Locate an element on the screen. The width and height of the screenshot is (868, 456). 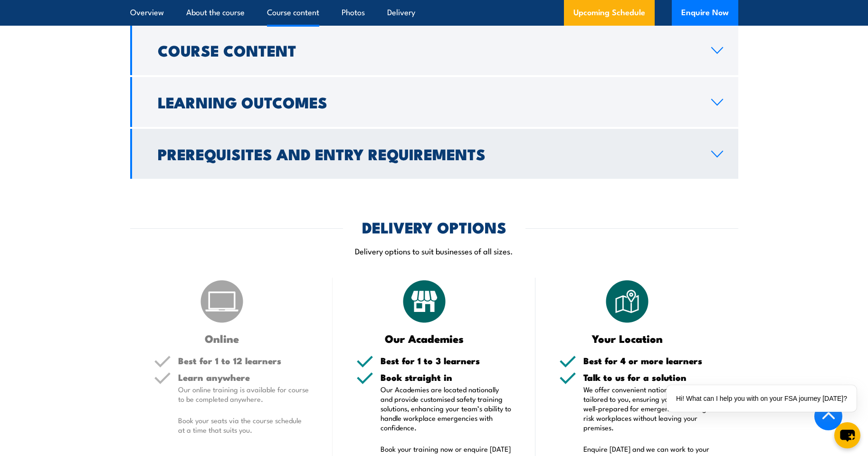
h2: DELIVERY OPTIONS is located at coordinates (434, 227).